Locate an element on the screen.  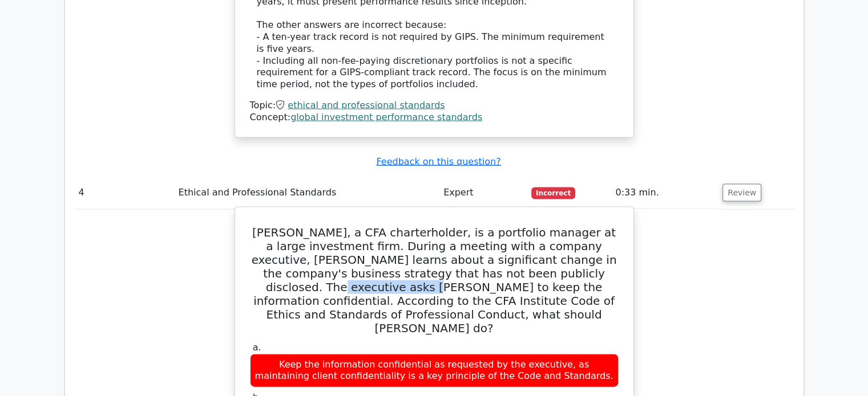
a: ethical and professional standards is located at coordinates (366, 105).